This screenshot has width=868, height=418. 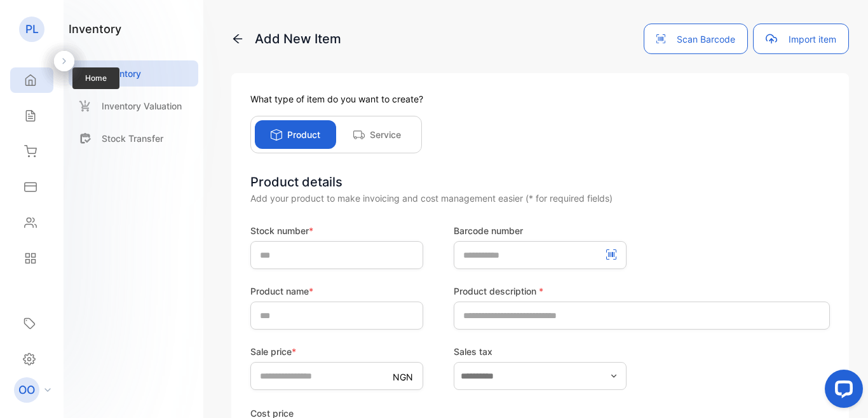 I want to click on p: Stock Transfer, so click(x=132, y=138).